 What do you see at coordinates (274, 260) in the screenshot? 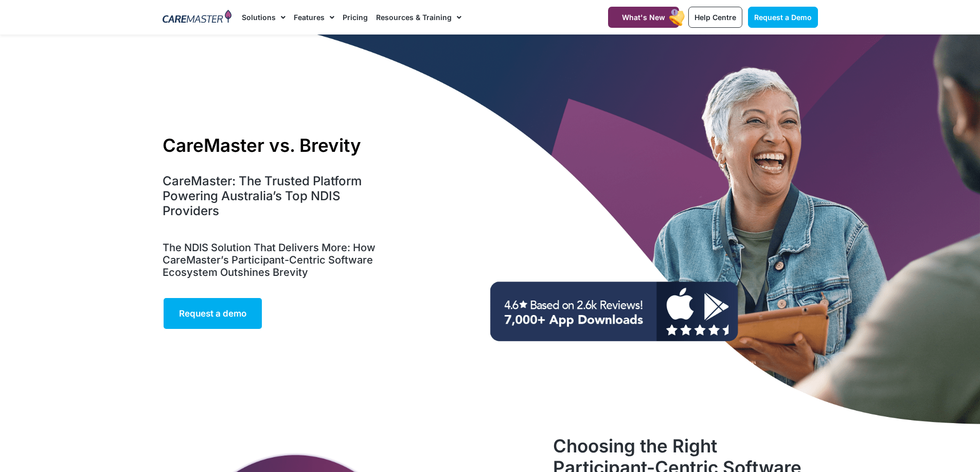
I see `h5: The NDIS Solution That Delivers More: How CareMaster’s Participant-Centric Software Ecosystem Out...` at bounding box center [274, 260].